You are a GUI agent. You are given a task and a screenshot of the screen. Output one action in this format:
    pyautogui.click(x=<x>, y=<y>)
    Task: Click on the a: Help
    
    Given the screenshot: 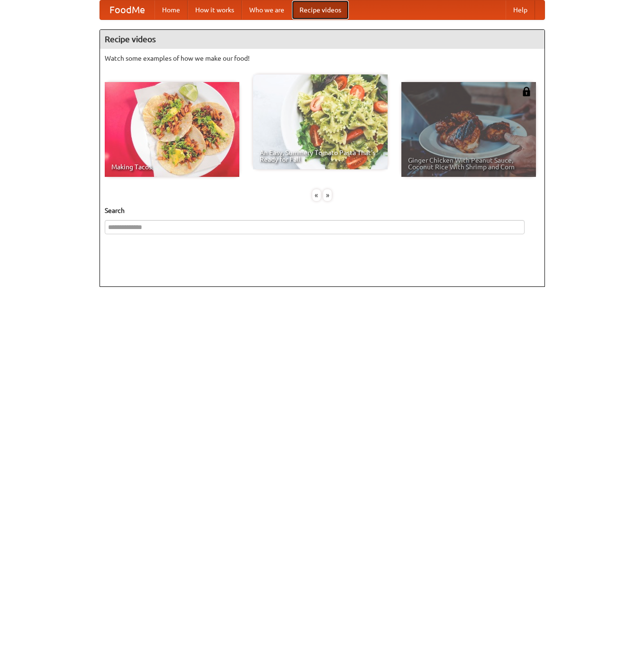 What is the action you would take?
    pyautogui.click(x=521, y=10)
    